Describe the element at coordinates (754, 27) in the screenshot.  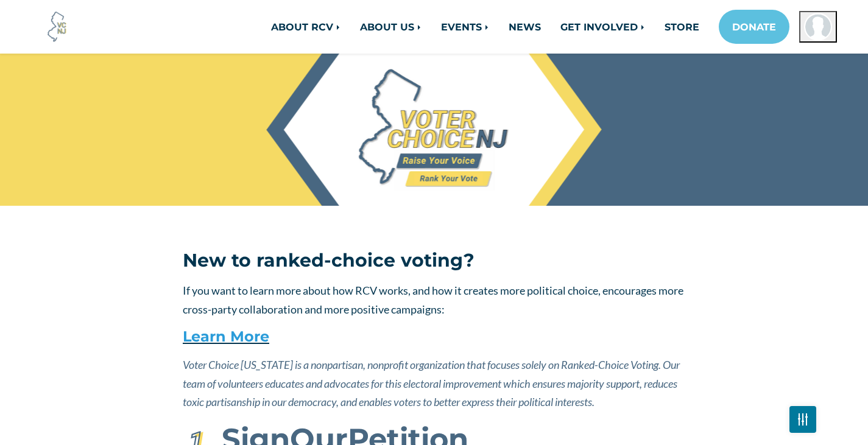
I see `a: DONATE` at that location.